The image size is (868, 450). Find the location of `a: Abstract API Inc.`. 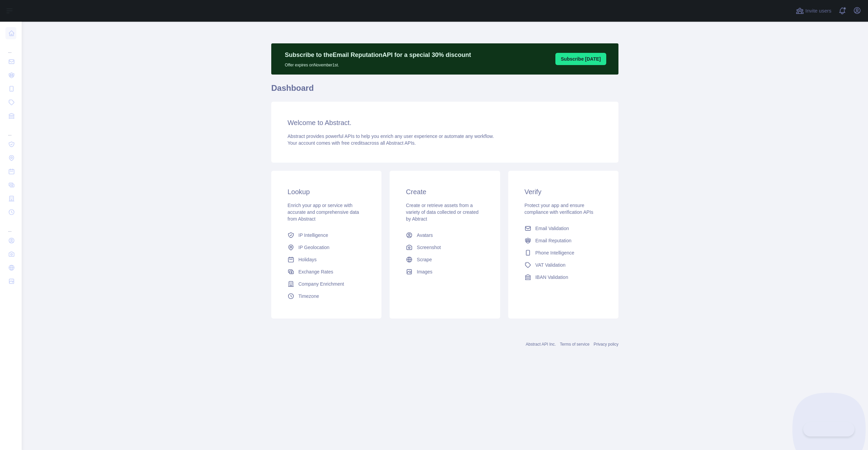

a: Abstract API Inc. is located at coordinates (541, 344).